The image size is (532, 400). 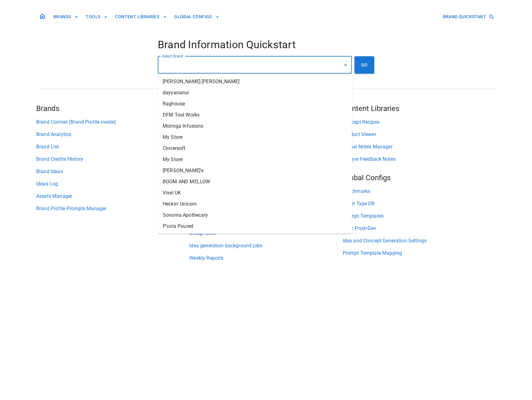 What do you see at coordinates (419, 122) in the screenshot?
I see `a: Concept Recipes` at bounding box center [419, 122].